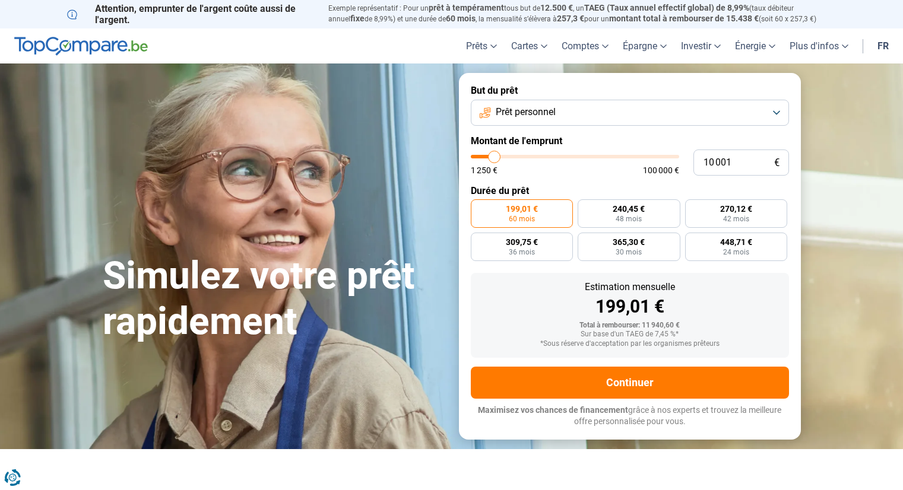 The height and width of the screenshot is (490, 903). I want to click on button: Continuer, so click(630, 383).